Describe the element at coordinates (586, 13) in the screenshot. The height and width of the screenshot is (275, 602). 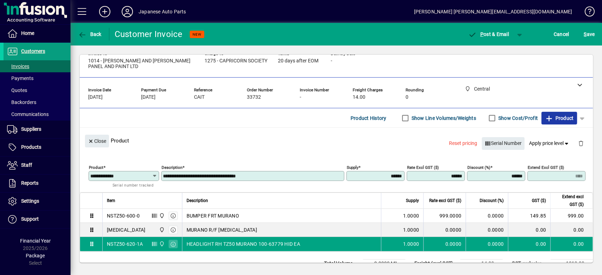
I see `a: Knowledge Base` at that location.